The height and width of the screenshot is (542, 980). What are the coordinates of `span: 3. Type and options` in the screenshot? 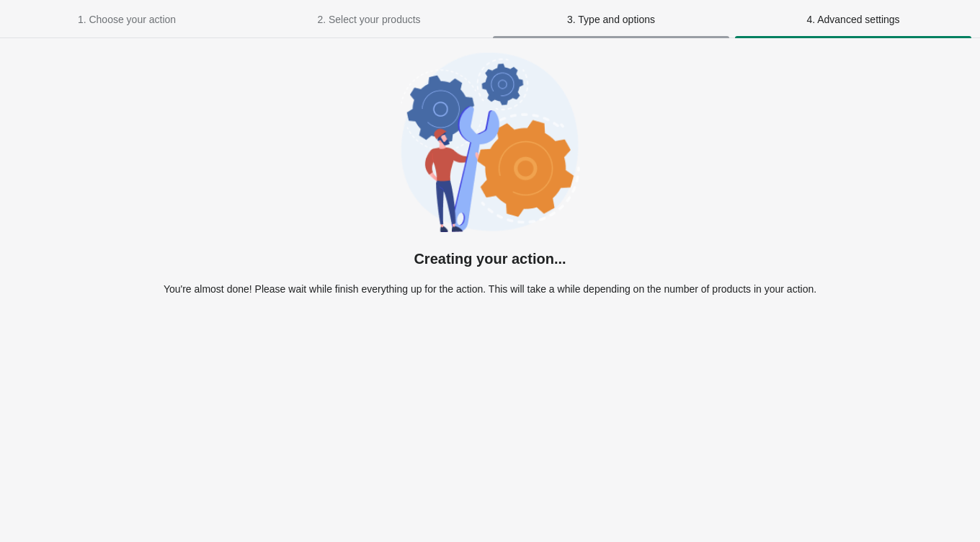 It's located at (611, 19).